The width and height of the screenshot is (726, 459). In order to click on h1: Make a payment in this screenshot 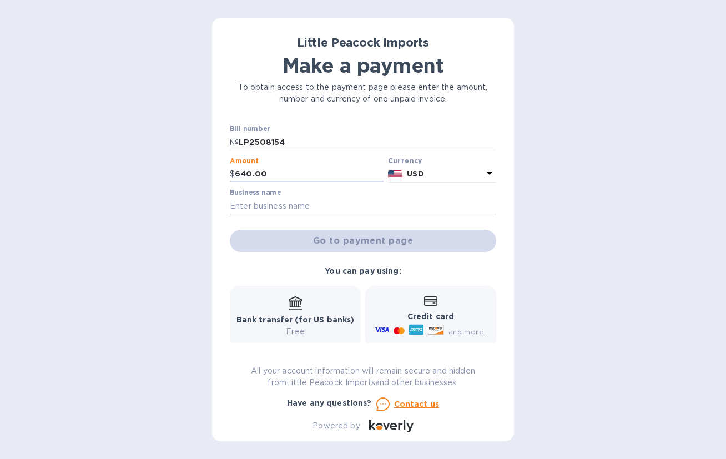, I will do `click(363, 65)`.